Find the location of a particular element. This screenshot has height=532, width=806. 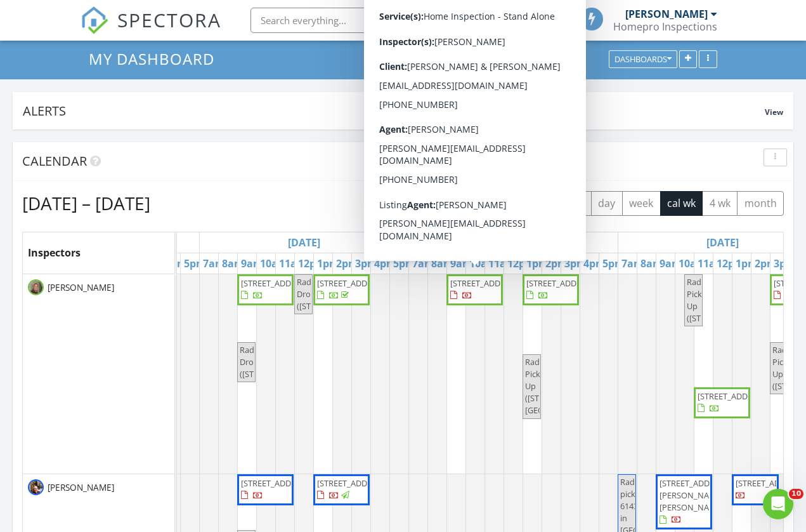

a: Go to August 27, 2025 is located at coordinates (513, 243).